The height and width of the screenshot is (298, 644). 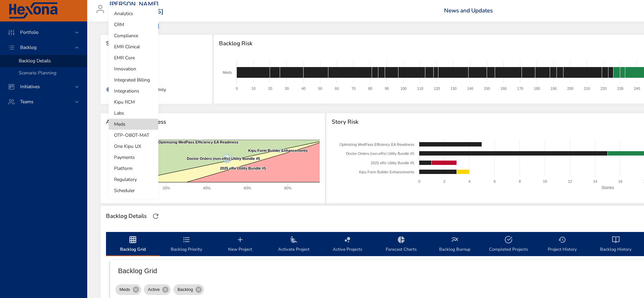 I want to click on li: One Kipu UX, so click(x=133, y=146).